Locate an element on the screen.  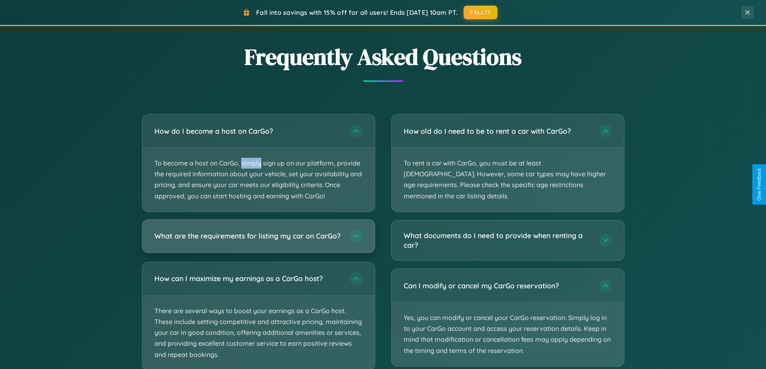
h2: Frequently Asked Questions is located at coordinates (383, 57).